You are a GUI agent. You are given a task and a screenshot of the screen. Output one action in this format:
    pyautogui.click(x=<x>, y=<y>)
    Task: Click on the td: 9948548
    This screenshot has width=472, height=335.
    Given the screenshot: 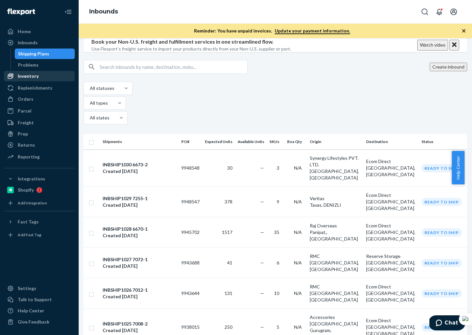 What is the action you would take?
    pyautogui.click(x=190, y=168)
    